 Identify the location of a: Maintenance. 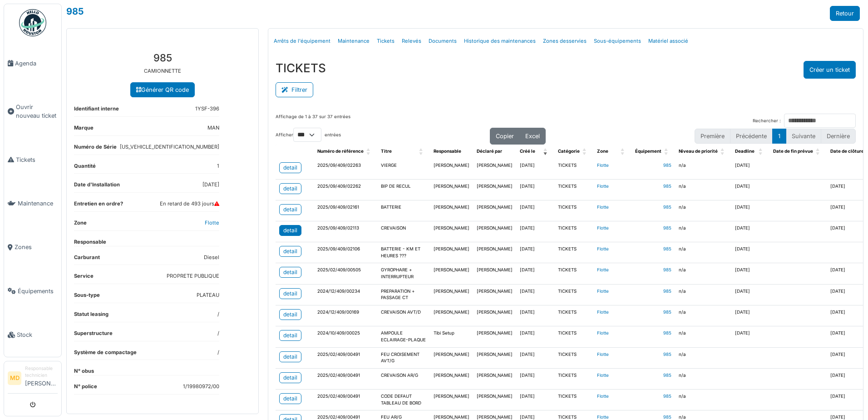
(354, 41).